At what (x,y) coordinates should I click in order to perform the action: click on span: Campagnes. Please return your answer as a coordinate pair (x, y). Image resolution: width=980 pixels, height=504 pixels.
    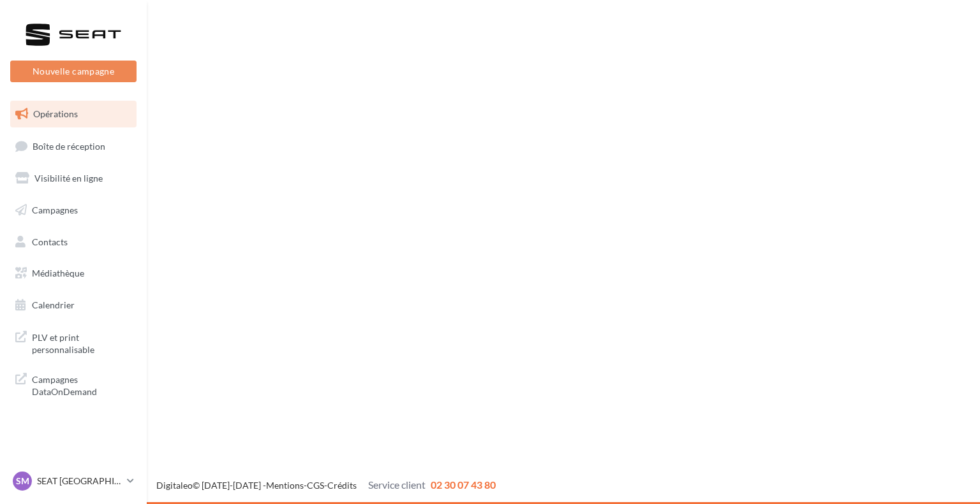
    Looking at the image, I should click on (55, 210).